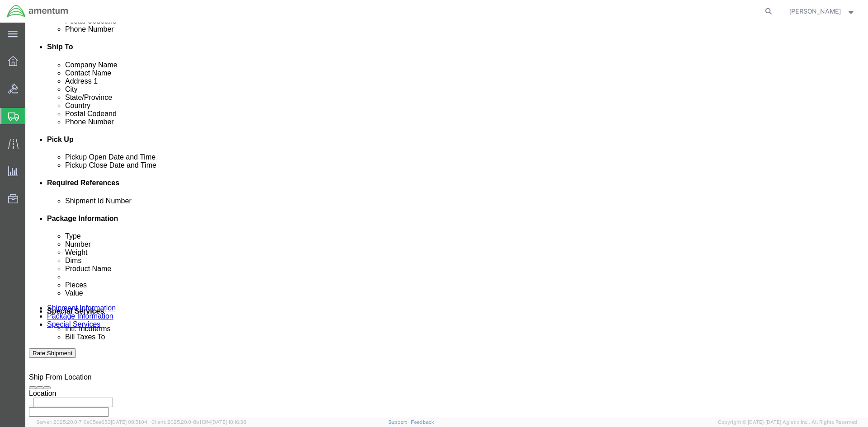 This screenshot has height=427, width=868. I want to click on span: Samantha Gibbons, so click(815, 11).